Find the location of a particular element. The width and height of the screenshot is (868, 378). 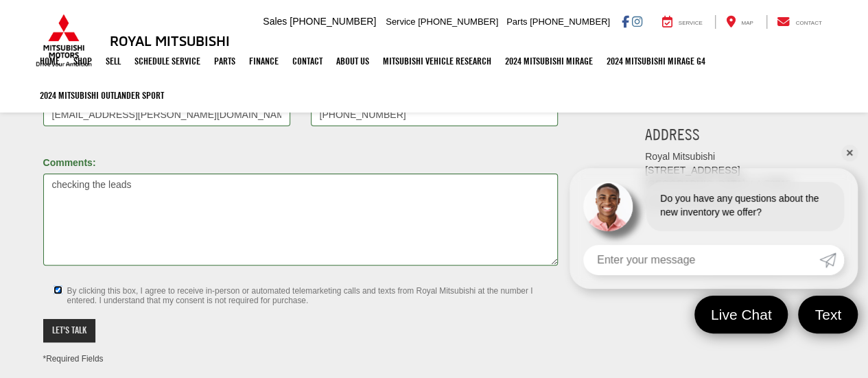

a: Text is located at coordinates (828, 314).